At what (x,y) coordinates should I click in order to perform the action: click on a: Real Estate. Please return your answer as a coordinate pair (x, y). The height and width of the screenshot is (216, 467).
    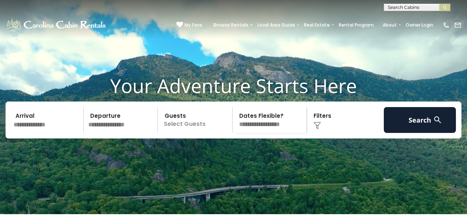
    Looking at the image, I should click on (317, 25).